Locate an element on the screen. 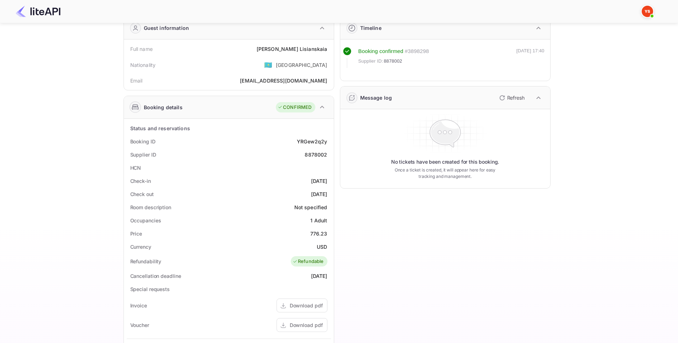 The width and height of the screenshot is (678, 343). div: USD is located at coordinates (322, 247).